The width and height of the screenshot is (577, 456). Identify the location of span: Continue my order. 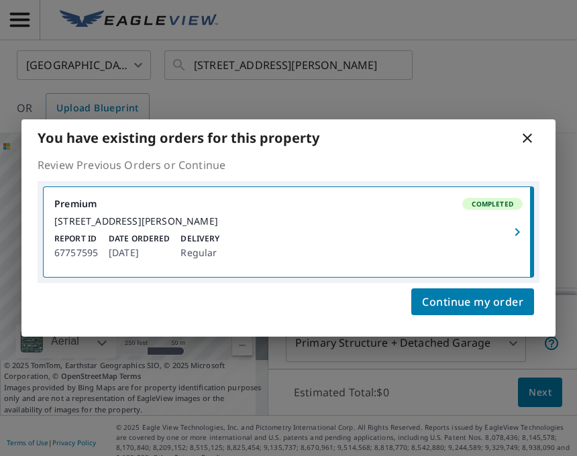
(472, 302).